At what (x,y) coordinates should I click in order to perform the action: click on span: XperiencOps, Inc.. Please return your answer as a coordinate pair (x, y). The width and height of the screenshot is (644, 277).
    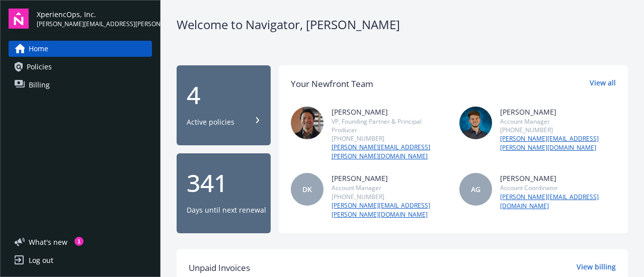
    Looking at the image, I should click on (94, 14).